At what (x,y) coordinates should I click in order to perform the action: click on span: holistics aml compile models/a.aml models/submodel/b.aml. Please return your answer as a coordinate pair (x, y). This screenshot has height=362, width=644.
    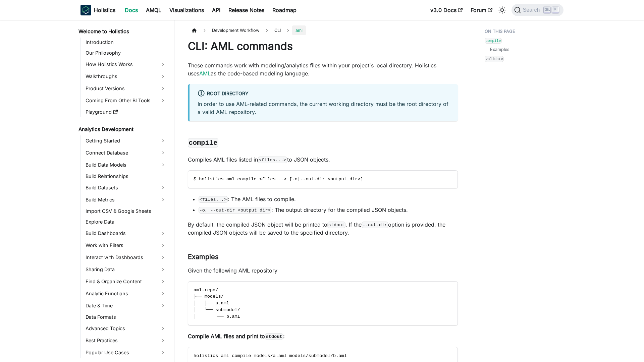
    Looking at the image, I should click on (270, 355).